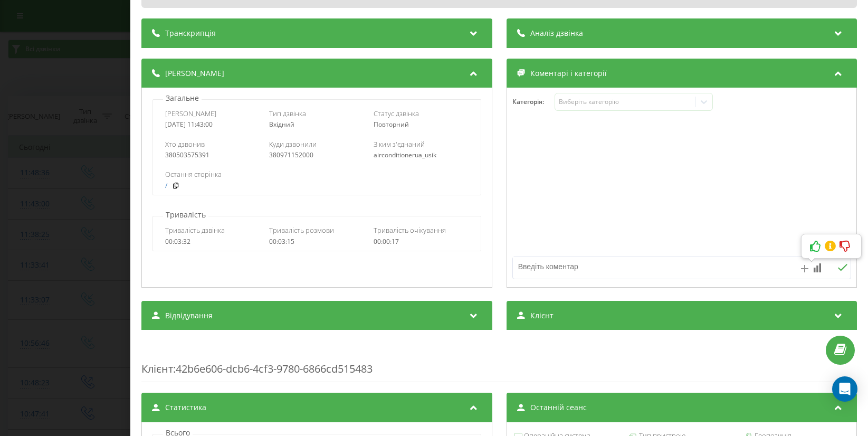  I want to click on div: 00:00:17, so click(421, 242).